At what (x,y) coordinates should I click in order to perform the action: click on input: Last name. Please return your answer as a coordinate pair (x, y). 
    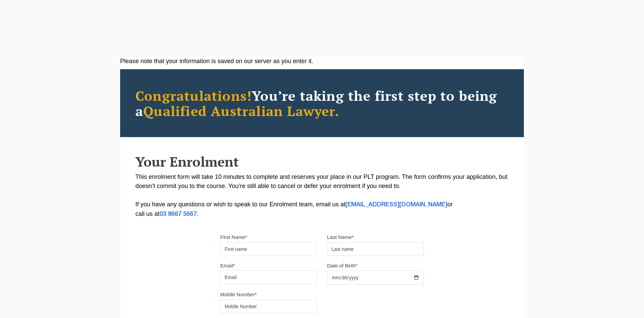
    Looking at the image, I should click on (375, 249).